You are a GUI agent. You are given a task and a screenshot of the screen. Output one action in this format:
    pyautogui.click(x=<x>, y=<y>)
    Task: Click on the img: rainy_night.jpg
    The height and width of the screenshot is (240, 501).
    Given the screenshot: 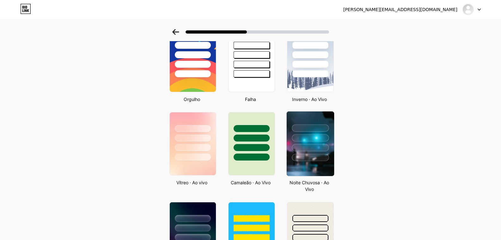 What is the action you would take?
    pyautogui.click(x=310, y=144)
    